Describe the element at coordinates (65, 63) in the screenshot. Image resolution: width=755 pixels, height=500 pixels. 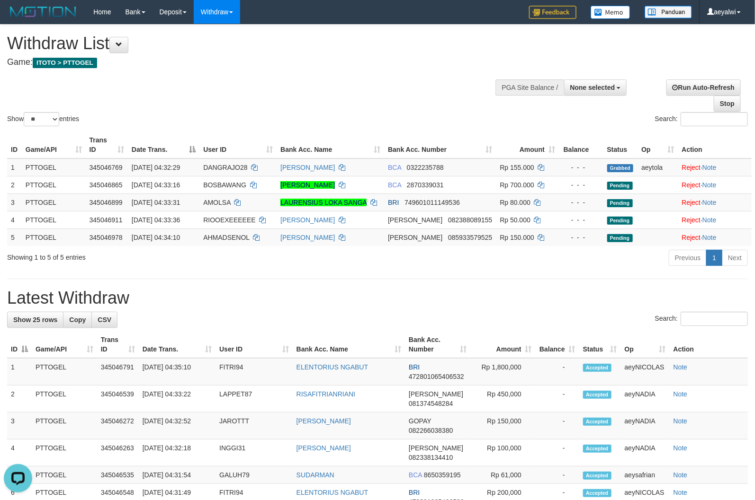
I see `span: ITOTO > PTTOGEL` at that location.